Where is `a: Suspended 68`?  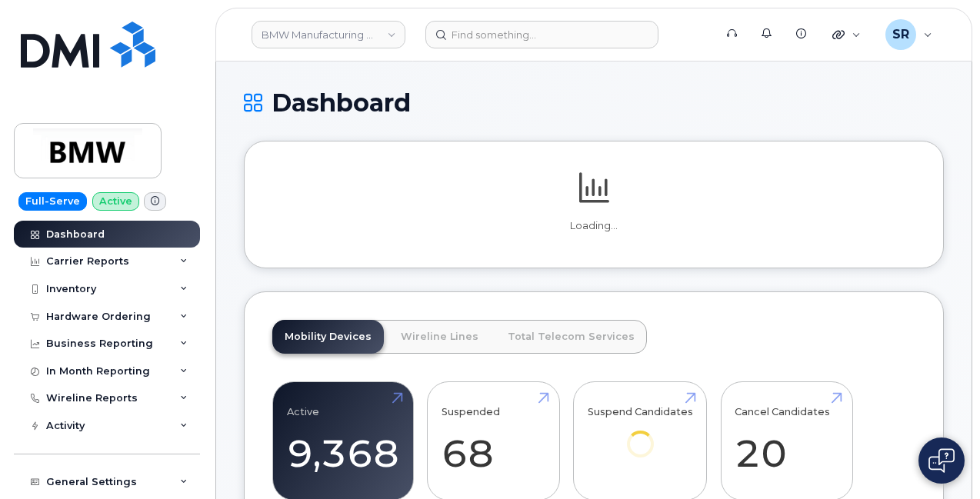
a: Suspended 68 is located at coordinates (493, 441).